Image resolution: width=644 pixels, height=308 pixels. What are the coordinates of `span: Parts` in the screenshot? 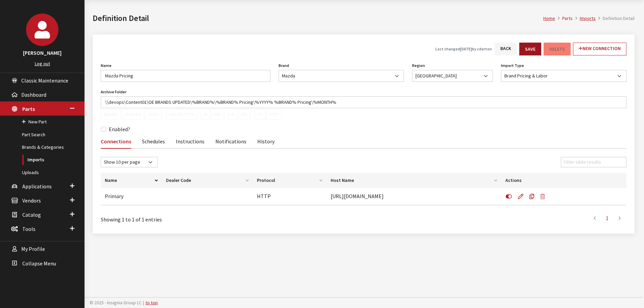 It's located at (28, 109).